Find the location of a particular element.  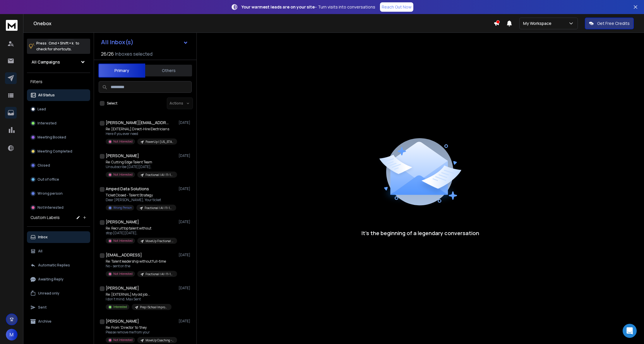

button: Interested is located at coordinates (58, 123).